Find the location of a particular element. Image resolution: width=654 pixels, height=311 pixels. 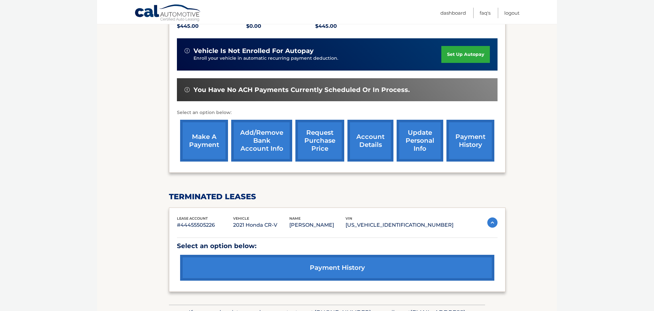

span: name is located at coordinates (295, 219).